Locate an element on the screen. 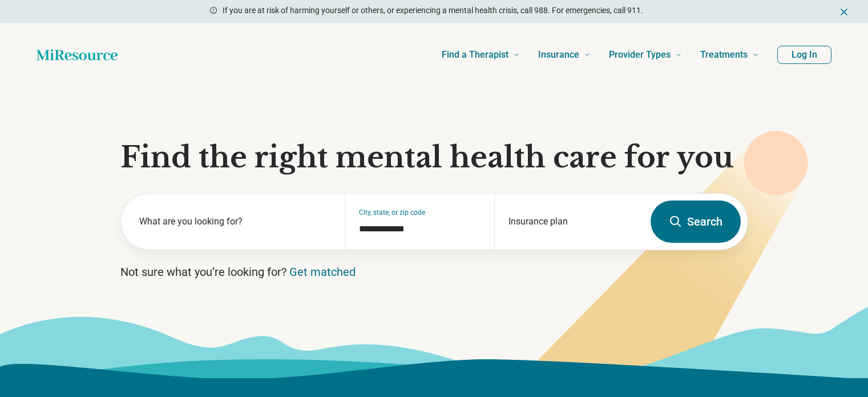 The width and height of the screenshot is (868, 397). h1: Find the right mental health care for you is located at coordinates (434, 157).